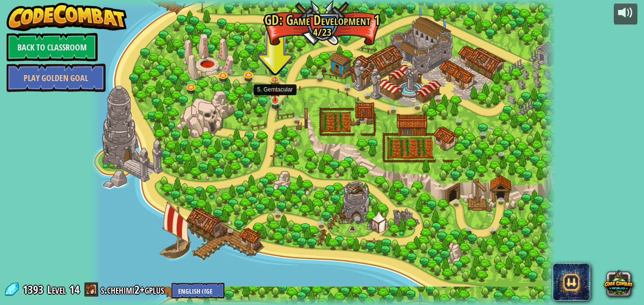 The image size is (644, 305). Describe the element at coordinates (56, 78) in the screenshot. I see `a: Play Golden Goal` at that location.